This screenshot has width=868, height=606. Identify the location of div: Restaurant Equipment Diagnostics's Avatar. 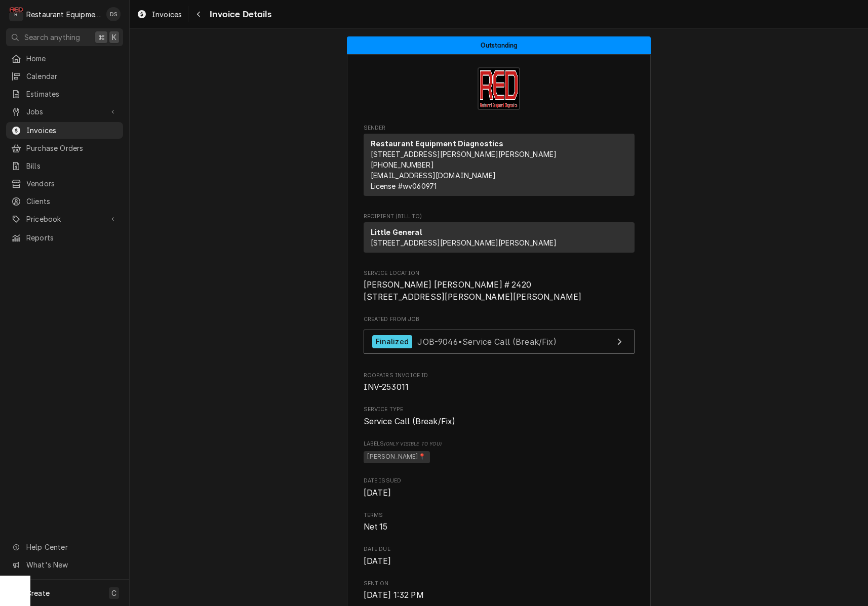
(16, 15).